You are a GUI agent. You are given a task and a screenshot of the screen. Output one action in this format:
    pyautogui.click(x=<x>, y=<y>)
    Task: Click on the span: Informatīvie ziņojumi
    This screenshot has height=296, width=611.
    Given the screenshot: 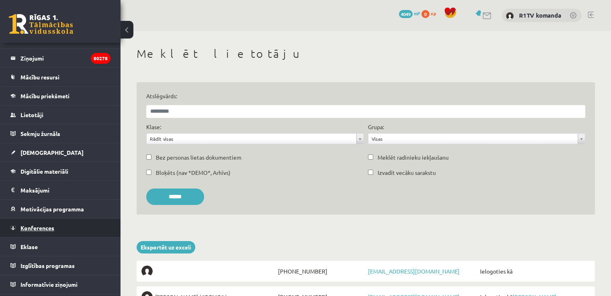 What is the action you would take?
    pyautogui.click(x=49, y=285)
    